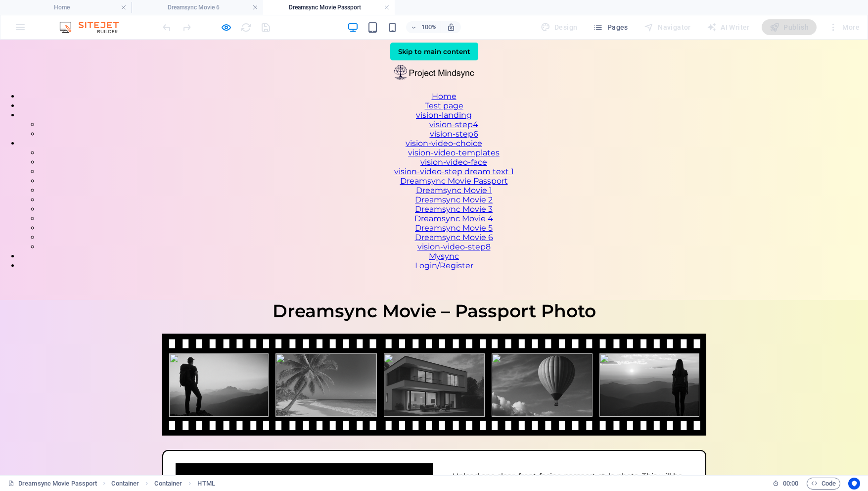 The image size is (868, 491). I want to click on i: On resize automatically adjust zoom level to fit chosen device., so click(451, 27).